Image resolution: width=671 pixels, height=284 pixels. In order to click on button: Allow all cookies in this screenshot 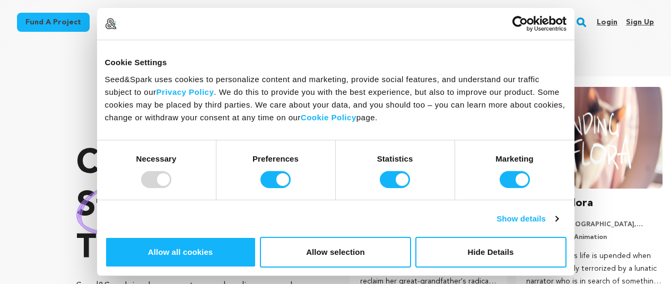, I will do `click(180, 252)`.